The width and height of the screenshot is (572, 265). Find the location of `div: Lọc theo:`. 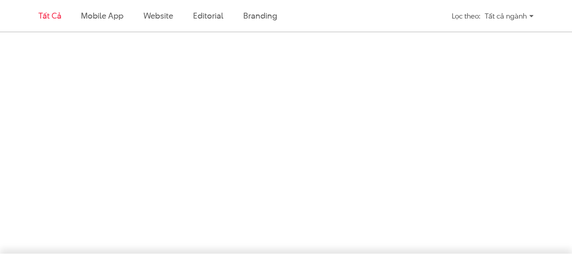

div: Lọc theo: is located at coordinates (466, 16).